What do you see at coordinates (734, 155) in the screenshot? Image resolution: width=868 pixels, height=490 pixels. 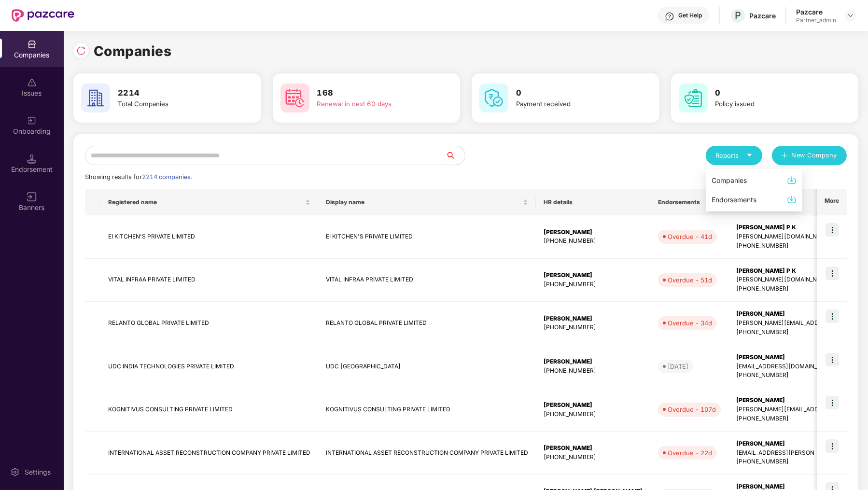 I see `div: Reports` at bounding box center [734, 155].